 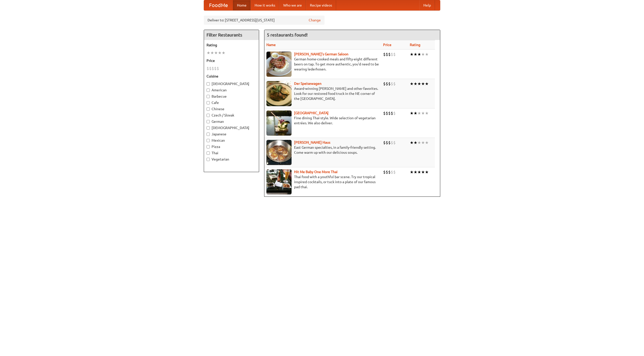 I want to click on input: Czech / Slovak, so click(x=208, y=115).